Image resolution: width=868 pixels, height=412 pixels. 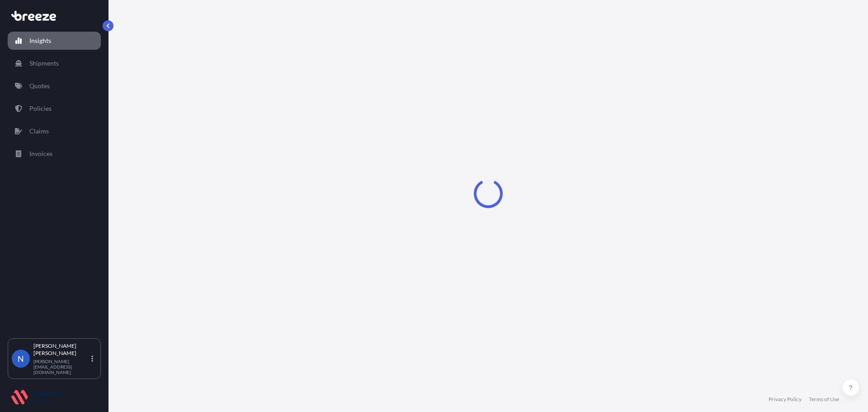 I want to click on p: Claims, so click(x=39, y=131).